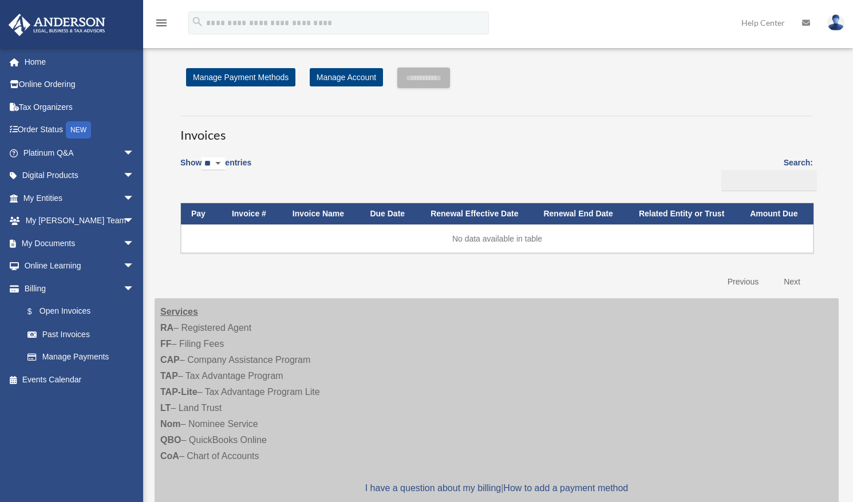  Describe the element at coordinates (252, 214) in the screenshot. I see `th: Invoice #: activate to sort column ascending` at that location.